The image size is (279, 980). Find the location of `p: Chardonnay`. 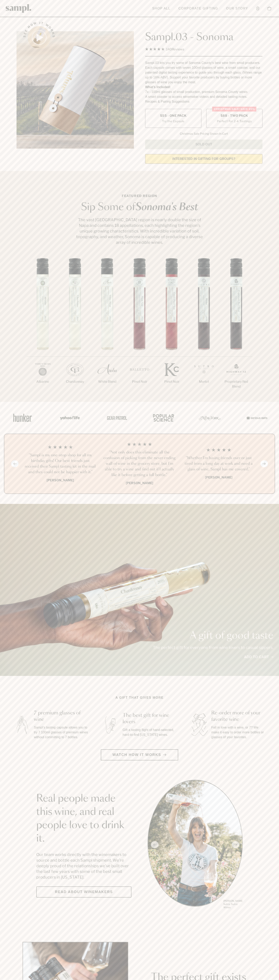

p: Chardonnay is located at coordinates (75, 382).